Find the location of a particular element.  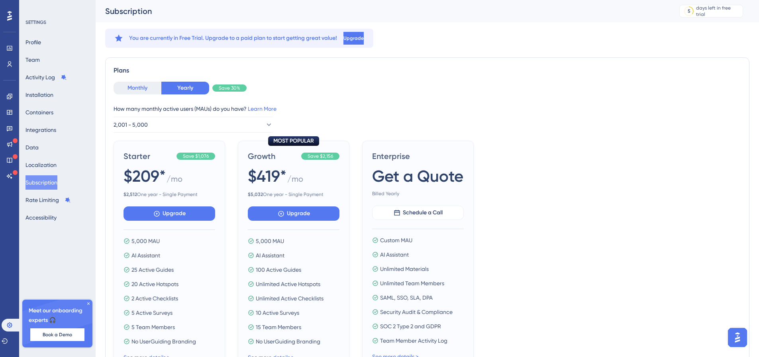

span: Get a Quote is located at coordinates (418, 176).